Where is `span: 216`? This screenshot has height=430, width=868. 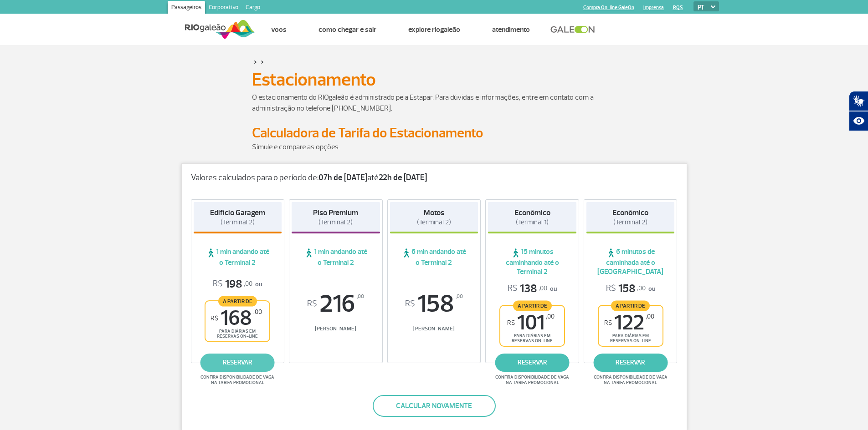
span: 216 is located at coordinates (336, 304).